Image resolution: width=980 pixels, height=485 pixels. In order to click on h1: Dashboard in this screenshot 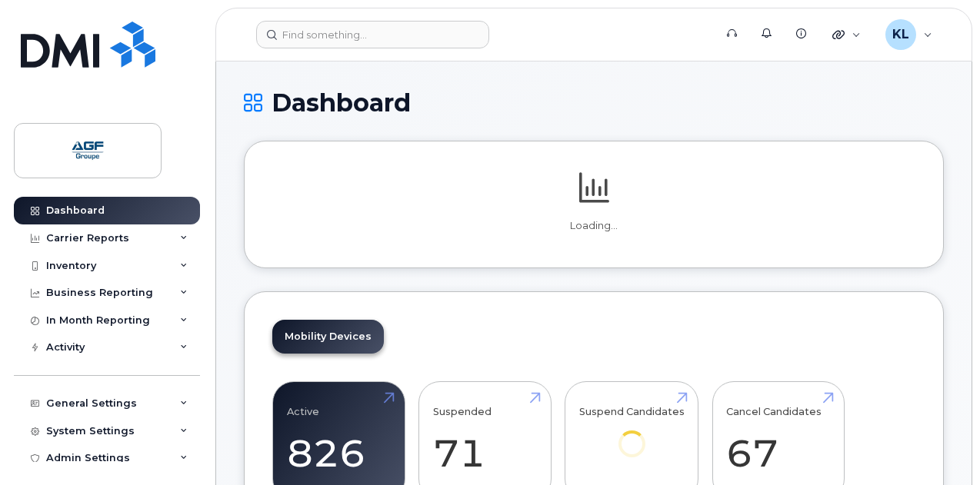, I will do `click(594, 102)`.